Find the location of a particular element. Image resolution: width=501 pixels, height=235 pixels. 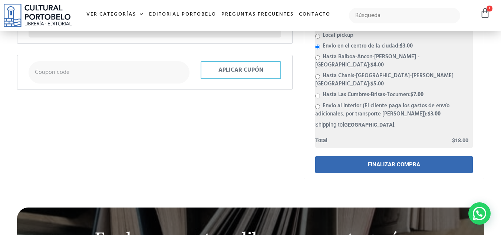

input: Búsqueda is located at coordinates (405, 16).